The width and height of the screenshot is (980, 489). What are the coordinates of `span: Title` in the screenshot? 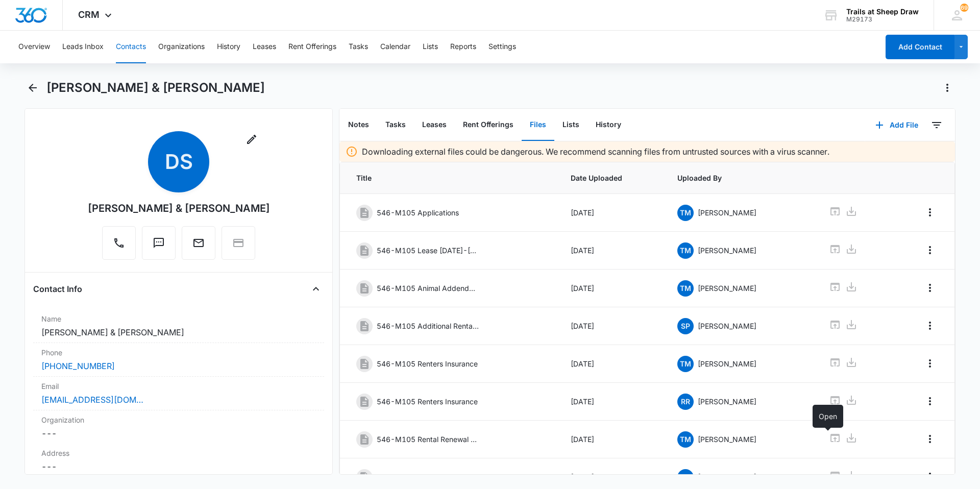 It's located at (451, 177).